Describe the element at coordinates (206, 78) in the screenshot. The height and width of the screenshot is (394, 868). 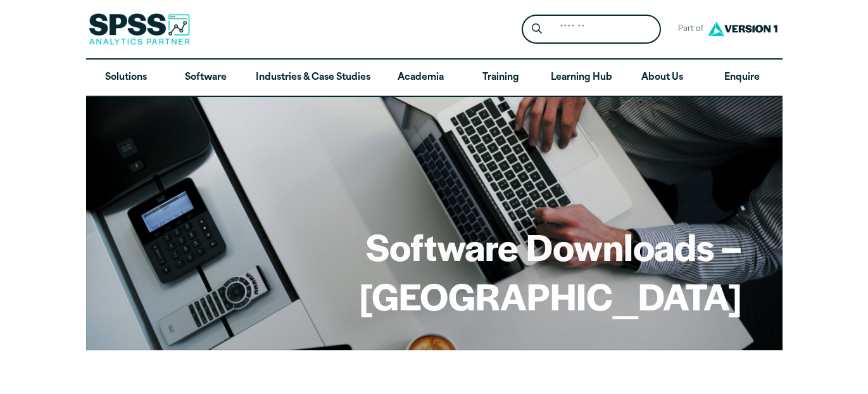
I see `a: Software` at that location.